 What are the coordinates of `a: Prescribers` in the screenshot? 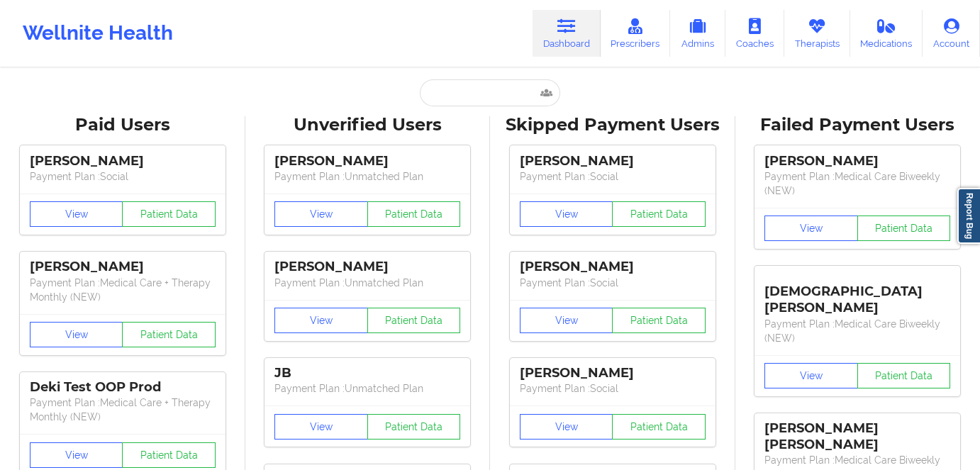 It's located at (636, 33).